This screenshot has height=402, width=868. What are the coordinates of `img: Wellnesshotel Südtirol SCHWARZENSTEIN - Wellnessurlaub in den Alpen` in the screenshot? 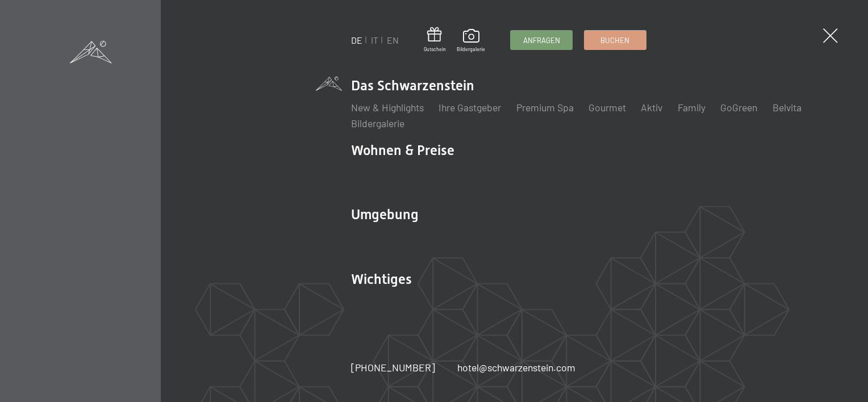 It's located at (160, 201).